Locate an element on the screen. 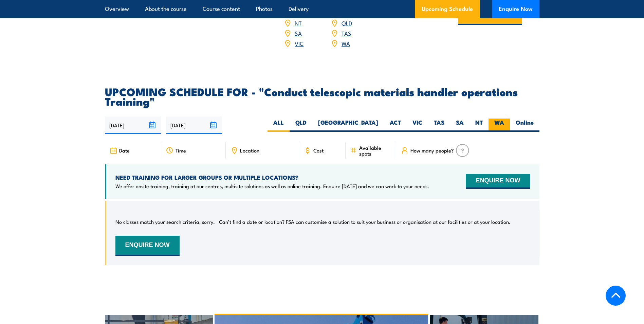  a: WA is located at coordinates (345, 43).